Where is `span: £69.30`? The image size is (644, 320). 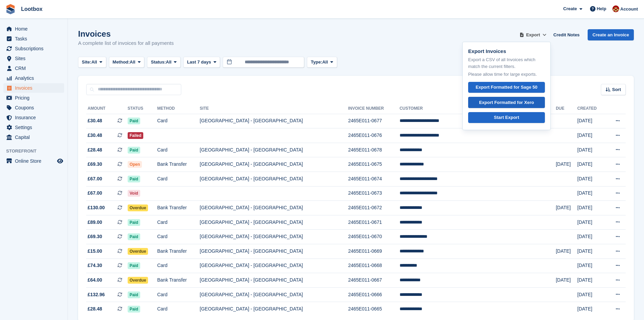 span: £69.30 is located at coordinates (95, 164).